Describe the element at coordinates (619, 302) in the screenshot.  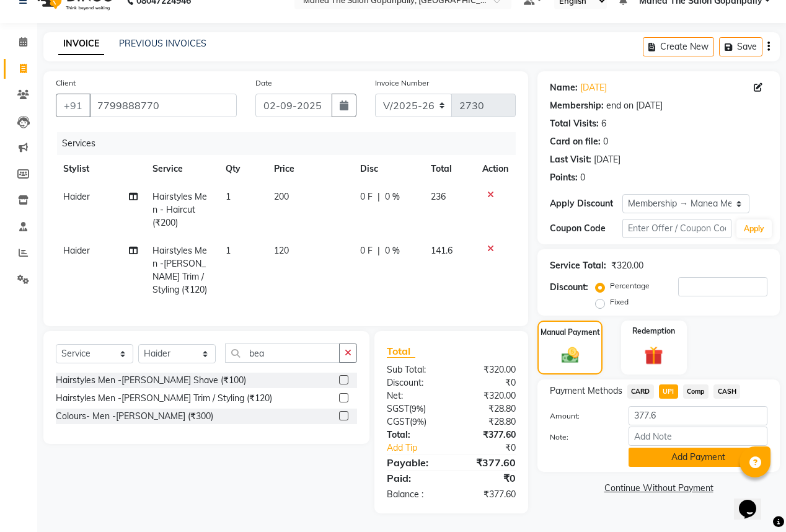
I see `label: Fixed` at that location.